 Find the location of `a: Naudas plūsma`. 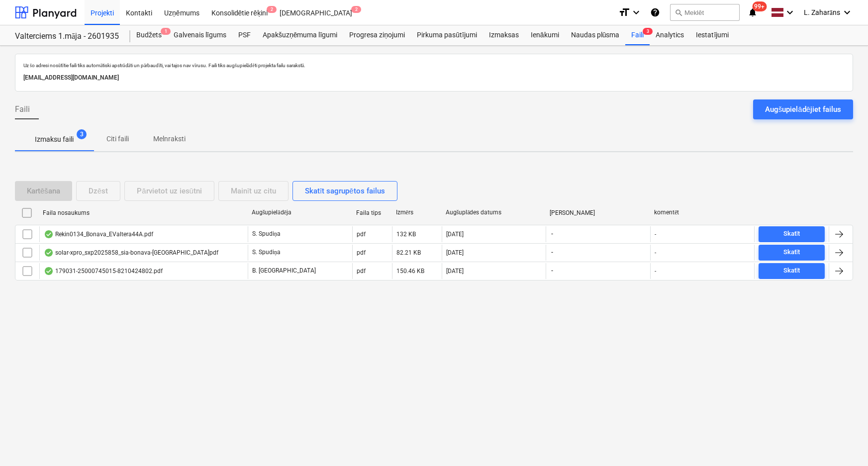

a: Naudas plūsma is located at coordinates (596, 35).